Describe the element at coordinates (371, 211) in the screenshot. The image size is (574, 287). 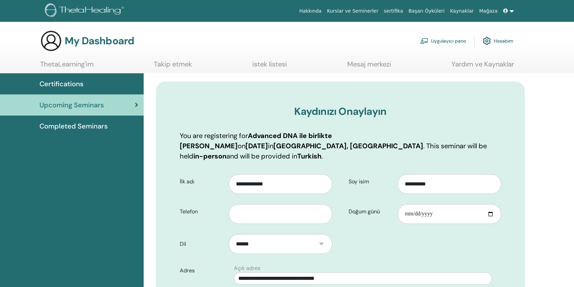
I see `label: Doğum günü` at that location.